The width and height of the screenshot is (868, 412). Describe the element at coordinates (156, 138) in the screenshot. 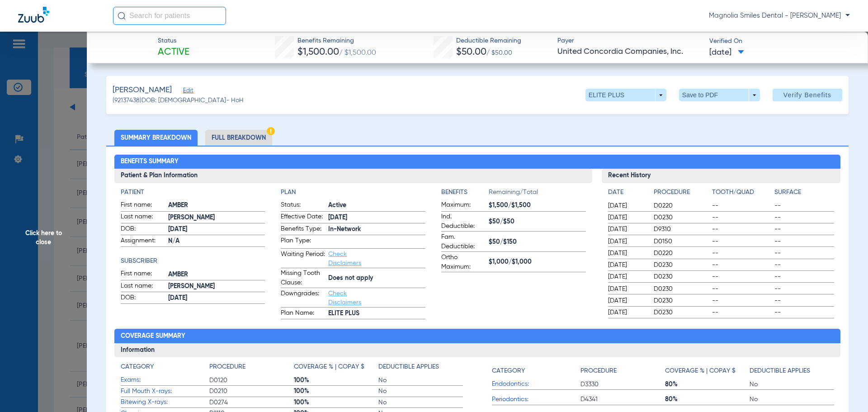

I see `li: Summary Breakdown` at that location.